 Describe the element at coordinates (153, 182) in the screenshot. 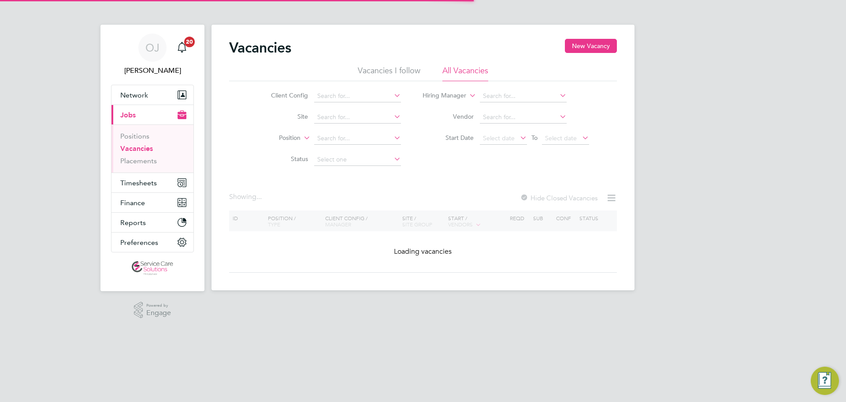

I see `button: Timesheets` at that location.